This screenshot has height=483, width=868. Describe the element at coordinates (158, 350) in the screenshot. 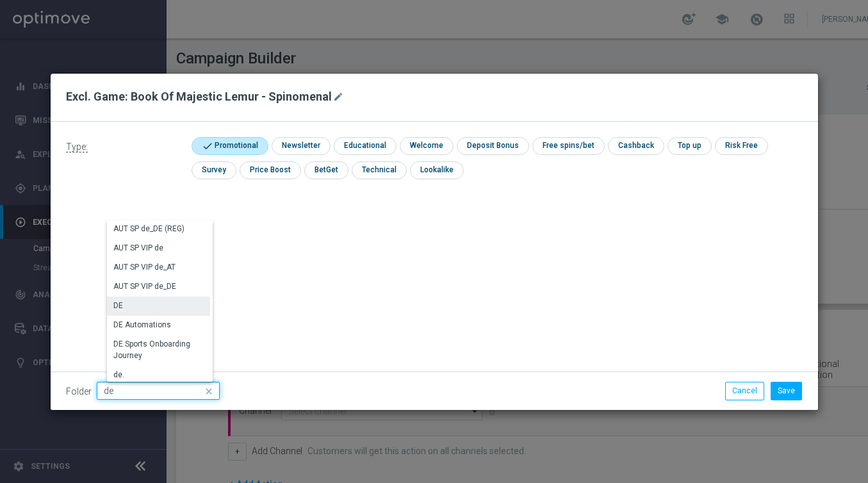

I see `div: DE Sports Onboarding Journey` at that location.